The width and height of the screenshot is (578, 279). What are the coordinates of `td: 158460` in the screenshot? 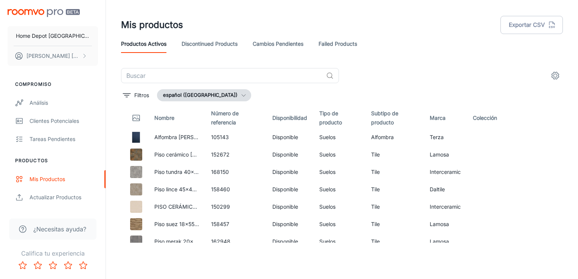 It's located at (235, 189).